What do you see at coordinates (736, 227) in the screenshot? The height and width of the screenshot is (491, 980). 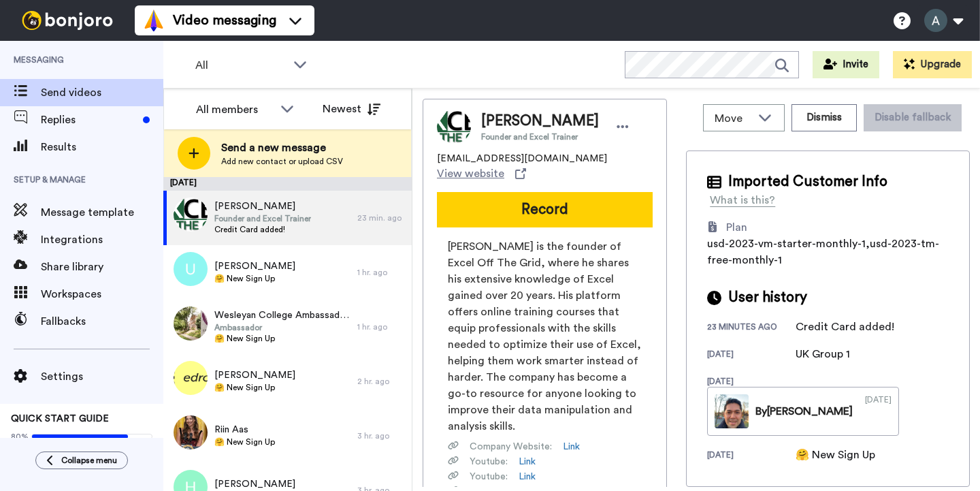 I see `div: Plan` at bounding box center [736, 227].